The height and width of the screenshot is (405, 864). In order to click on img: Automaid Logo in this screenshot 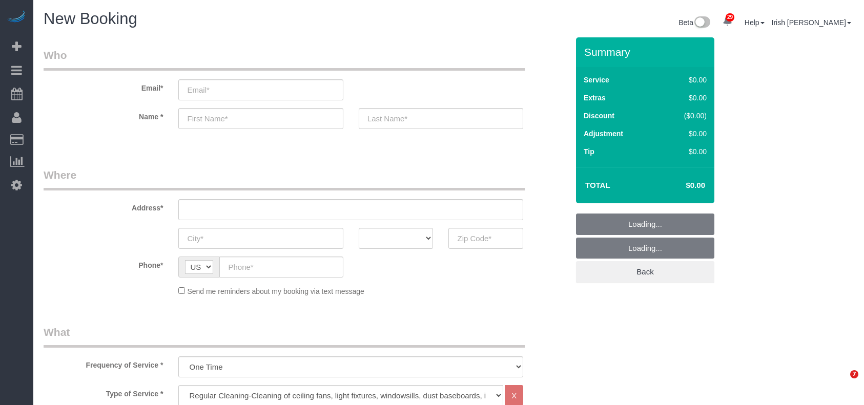, I will do `click(16, 17)`.